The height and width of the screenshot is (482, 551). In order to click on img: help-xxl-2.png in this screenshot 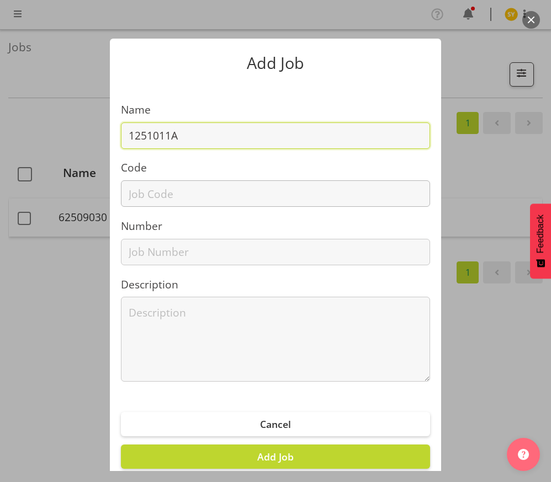, I will do `click(523, 455)`.